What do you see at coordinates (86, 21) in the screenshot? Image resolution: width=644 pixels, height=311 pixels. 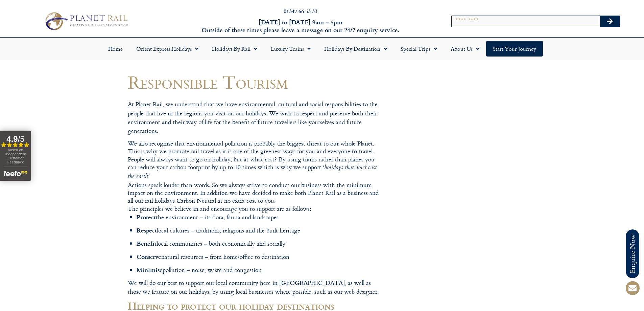 I see `img: Planet Rail Train Holidays Logo` at bounding box center [86, 21].